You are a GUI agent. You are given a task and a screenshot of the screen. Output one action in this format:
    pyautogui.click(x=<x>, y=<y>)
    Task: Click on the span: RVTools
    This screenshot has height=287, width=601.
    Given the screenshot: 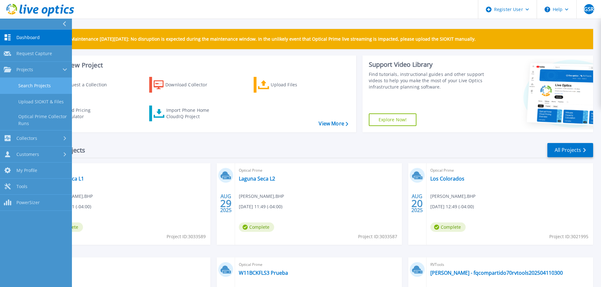 What is the action you would take?
    pyautogui.click(x=509, y=265)
    